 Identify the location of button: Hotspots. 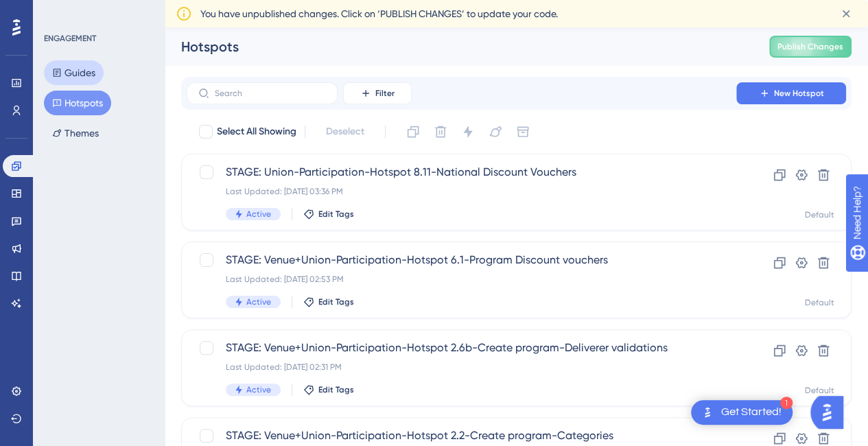
(77, 103).